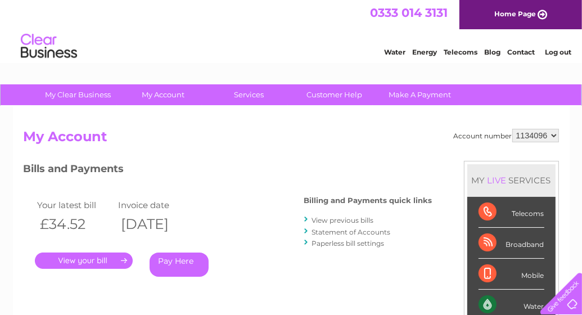  What do you see at coordinates (334, 95) in the screenshot?
I see `a: Customer Help` at bounding box center [334, 95].